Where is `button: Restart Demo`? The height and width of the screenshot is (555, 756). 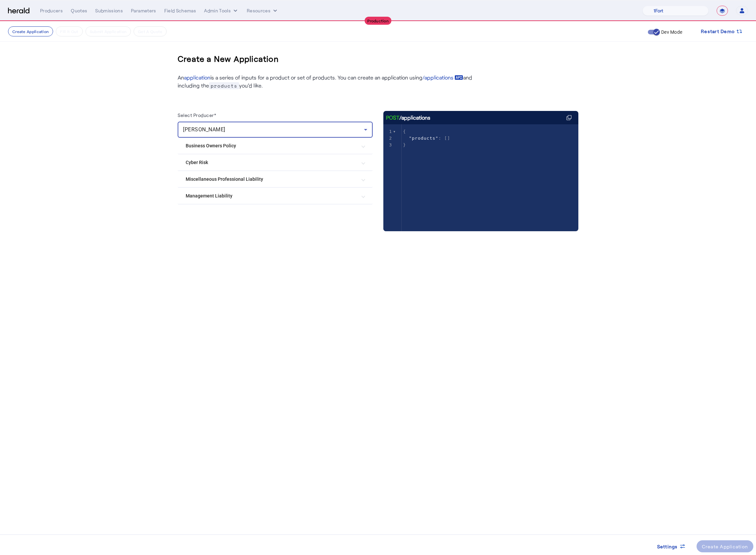 button: Restart Demo is located at coordinates (721, 31).